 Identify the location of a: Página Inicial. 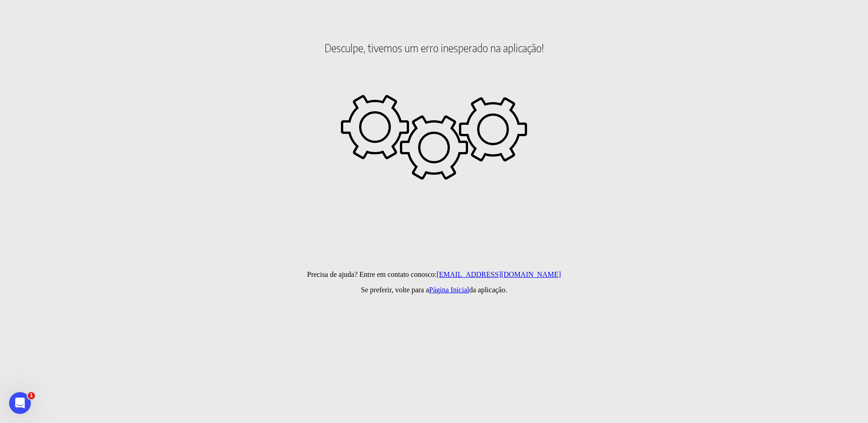
(449, 289).